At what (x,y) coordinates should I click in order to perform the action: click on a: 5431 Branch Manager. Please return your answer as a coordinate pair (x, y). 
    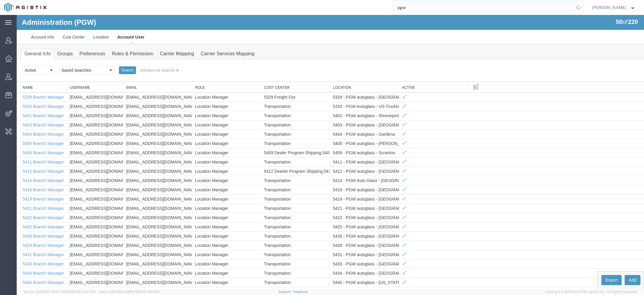
    Looking at the image, I should click on (27, 239).